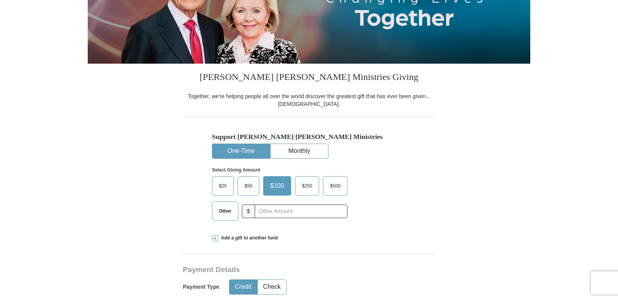 Image resolution: width=618 pixels, height=300 pixels. Describe the element at coordinates (236, 170) in the screenshot. I see `strong: Select Giving Amount` at that location.